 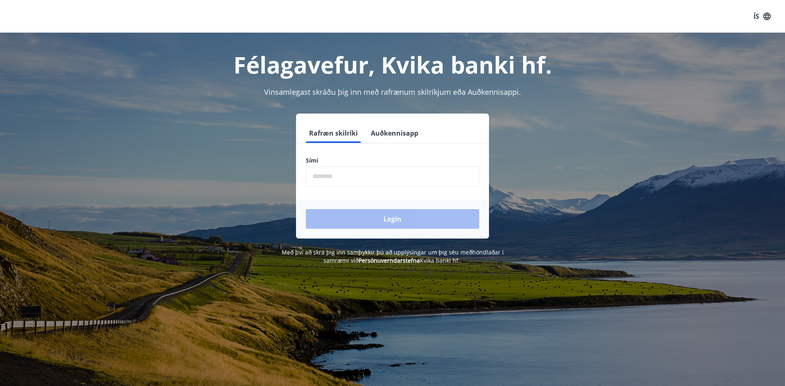 What do you see at coordinates (762, 16) in the screenshot?
I see `button: ÍS` at bounding box center [762, 16].